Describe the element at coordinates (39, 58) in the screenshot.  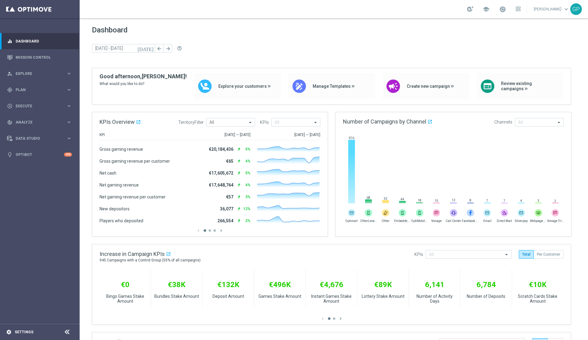
I see `button: Mission Control` at that location.